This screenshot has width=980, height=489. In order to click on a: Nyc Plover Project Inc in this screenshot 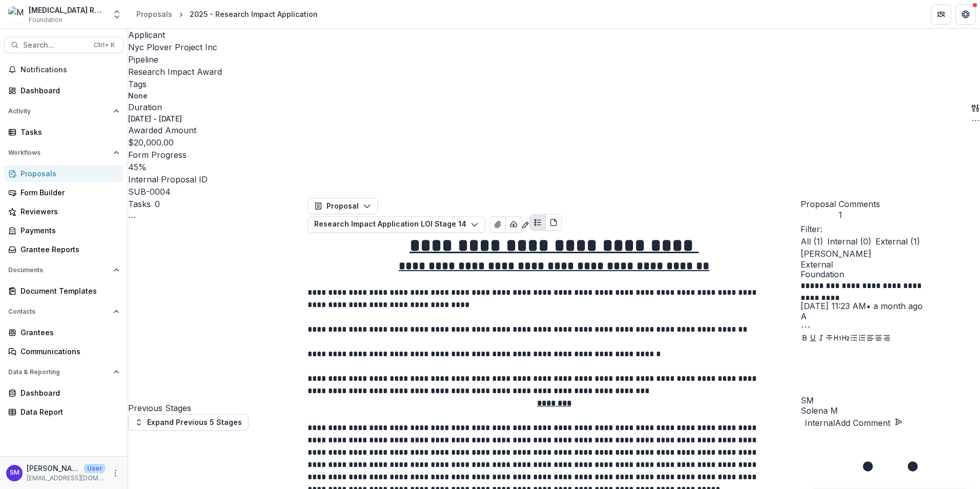, I will do `click(173, 47)`.